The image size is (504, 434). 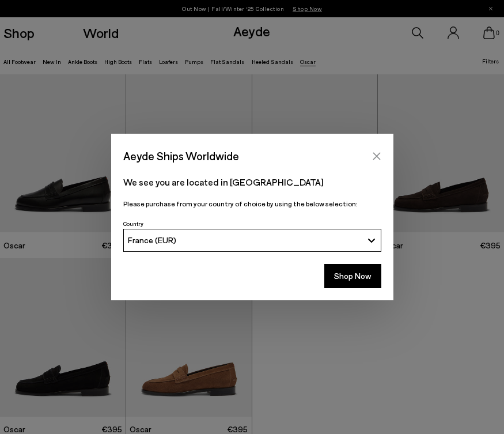 I want to click on span: France (EUR), so click(x=152, y=240).